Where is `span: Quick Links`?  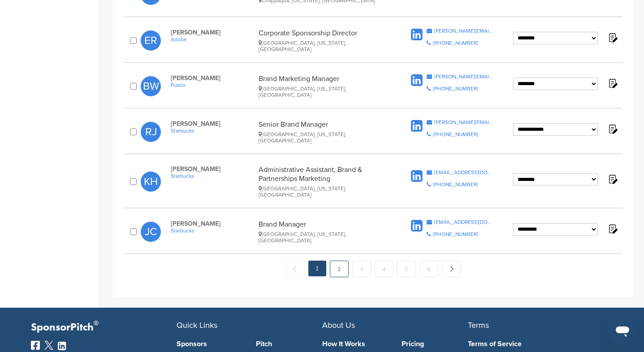
span: Quick Links is located at coordinates (197, 325).